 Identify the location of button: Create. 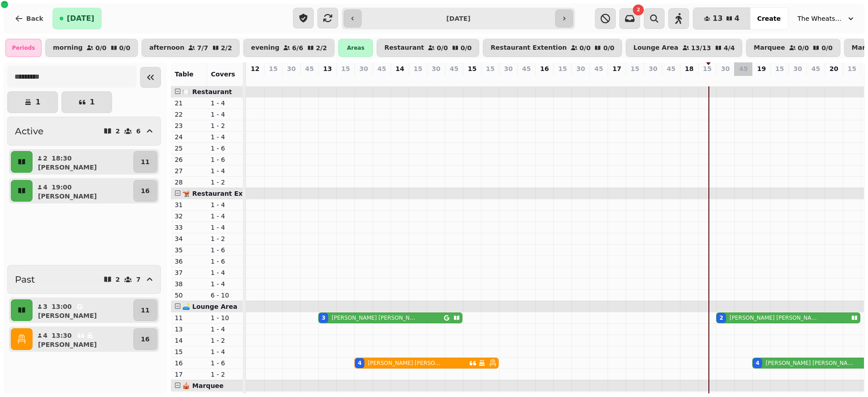
(769, 19).